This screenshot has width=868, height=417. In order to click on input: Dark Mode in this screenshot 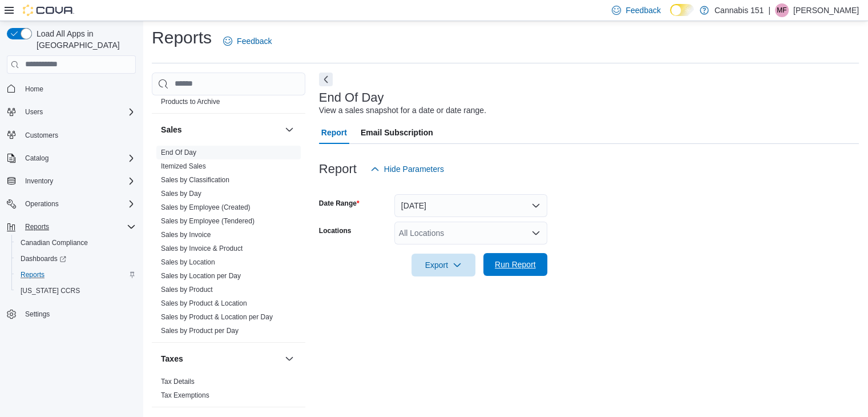, I will do `click(682, 9)`.